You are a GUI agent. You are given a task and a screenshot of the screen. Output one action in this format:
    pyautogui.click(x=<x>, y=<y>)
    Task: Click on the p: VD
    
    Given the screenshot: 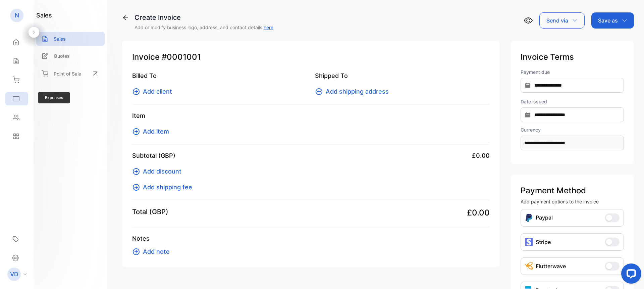 What is the action you would take?
    pyautogui.click(x=14, y=274)
    